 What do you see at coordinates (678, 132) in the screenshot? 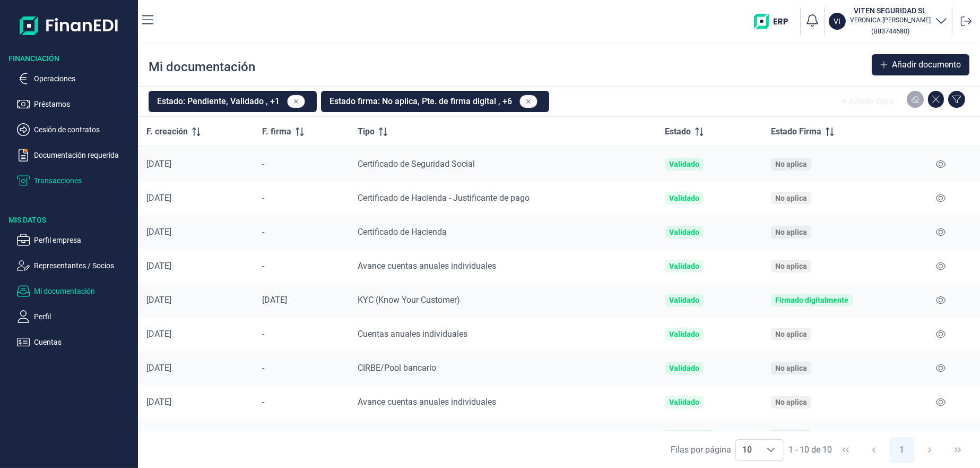
I see `span: Estado` at bounding box center [678, 132].